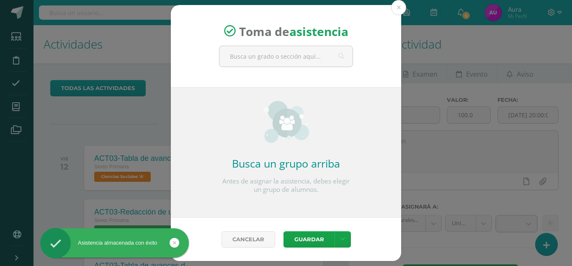 Image resolution: width=572 pixels, height=266 pixels. Describe the element at coordinates (286, 186) in the screenshot. I see `p: Antes de asignar la asistencia, debes elegir un grupo de alumnos.` at that location.